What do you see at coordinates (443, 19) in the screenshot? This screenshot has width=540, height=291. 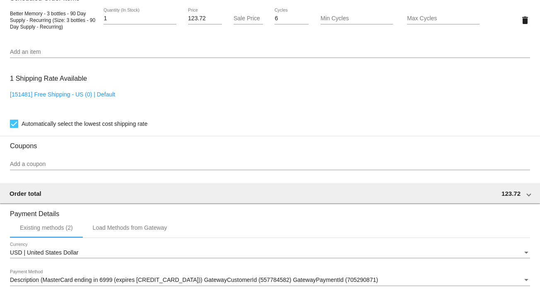 I see `input: Max Cycles` at bounding box center [443, 19].